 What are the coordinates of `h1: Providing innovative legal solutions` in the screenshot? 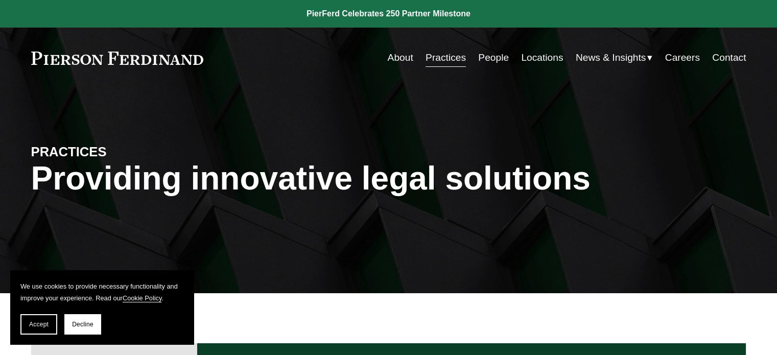 It's located at (389, 178).